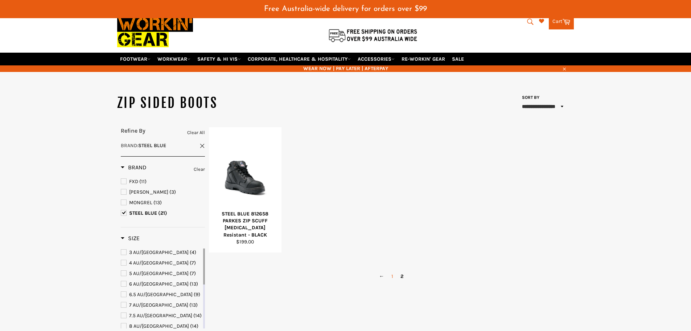 The height and width of the screenshot is (331, 691). I want to click on a: 8 AU/UK, so click(161, 326).